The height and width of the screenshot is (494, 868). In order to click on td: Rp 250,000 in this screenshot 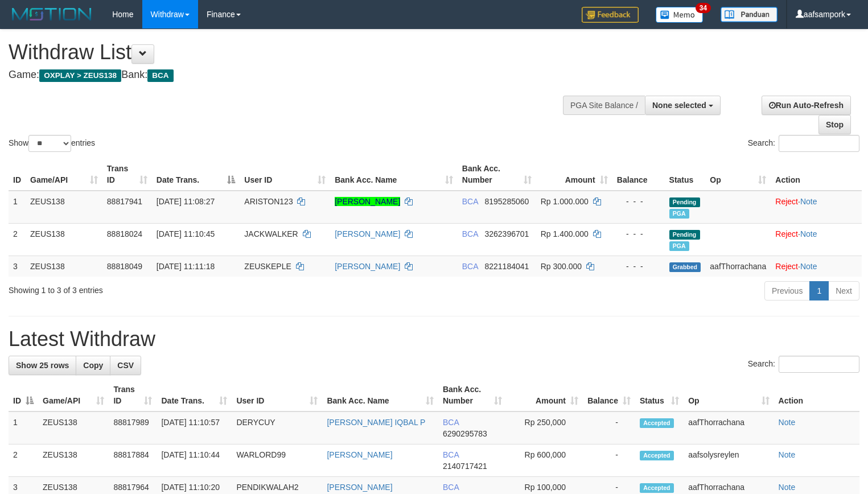, I will do `click(545, 428)`.